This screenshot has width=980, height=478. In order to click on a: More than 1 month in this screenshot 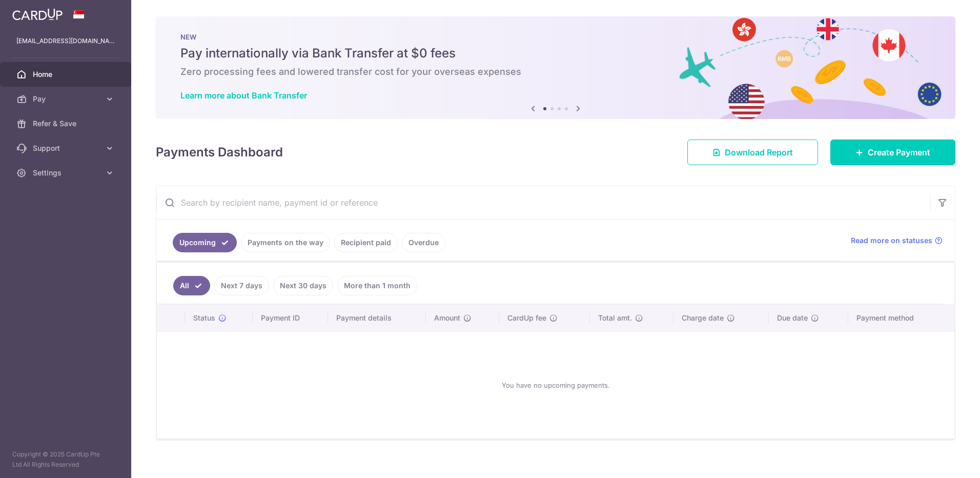, I will do `click(377, 286)`.